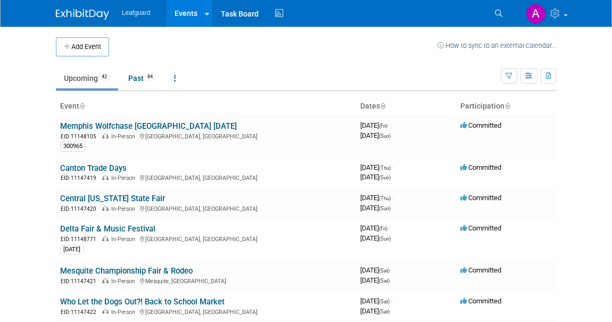 The height and width of the screenshot is (322, 612). What do you see at coordinates (506, 106) in the screenshot?
I see `th: Participation` at bounding box center [506, 106].